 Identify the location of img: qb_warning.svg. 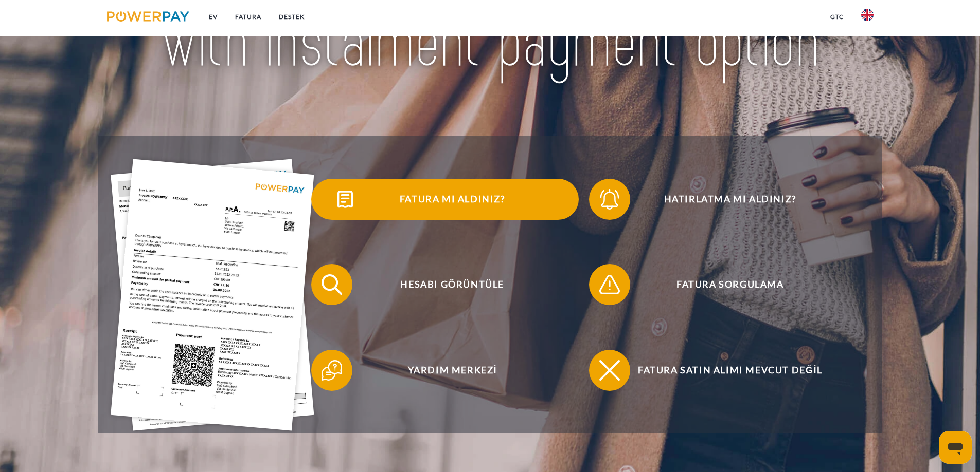
(609, 285).